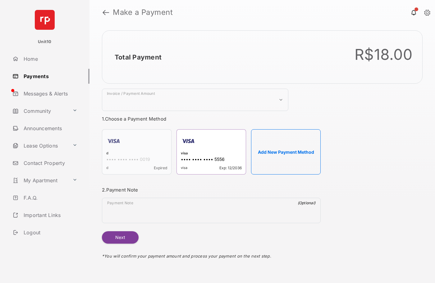 The height and width of the screenshot is (283, 435). What do you see at coordinates (211, 255) in the screenshot?
I see `div: * You will confirm your payment amount and process your payment on the next step.` at bounding box center [211, 255].